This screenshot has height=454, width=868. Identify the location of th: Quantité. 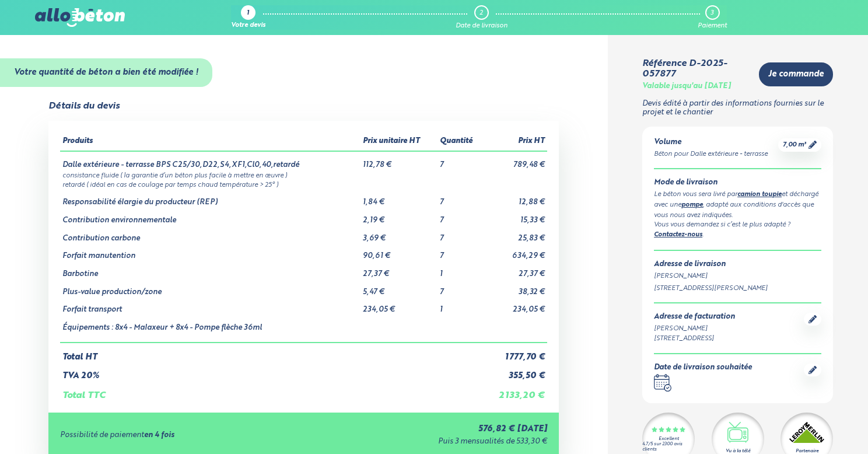
(461, 142).